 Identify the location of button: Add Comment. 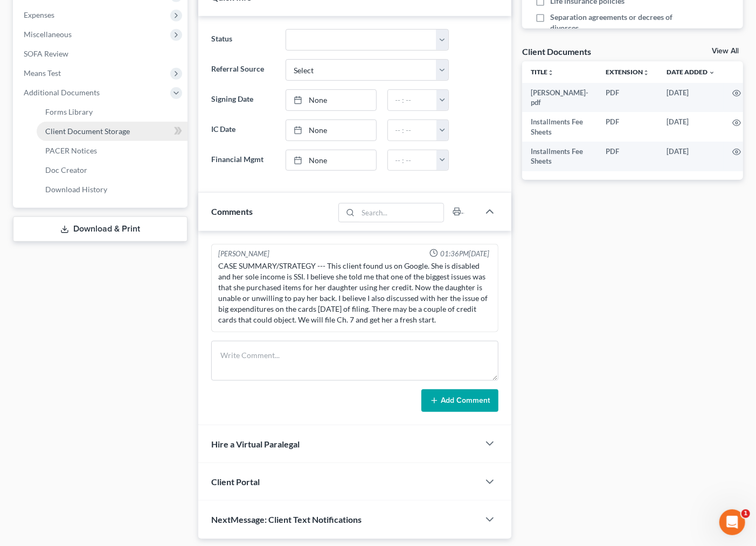
(460, 401).